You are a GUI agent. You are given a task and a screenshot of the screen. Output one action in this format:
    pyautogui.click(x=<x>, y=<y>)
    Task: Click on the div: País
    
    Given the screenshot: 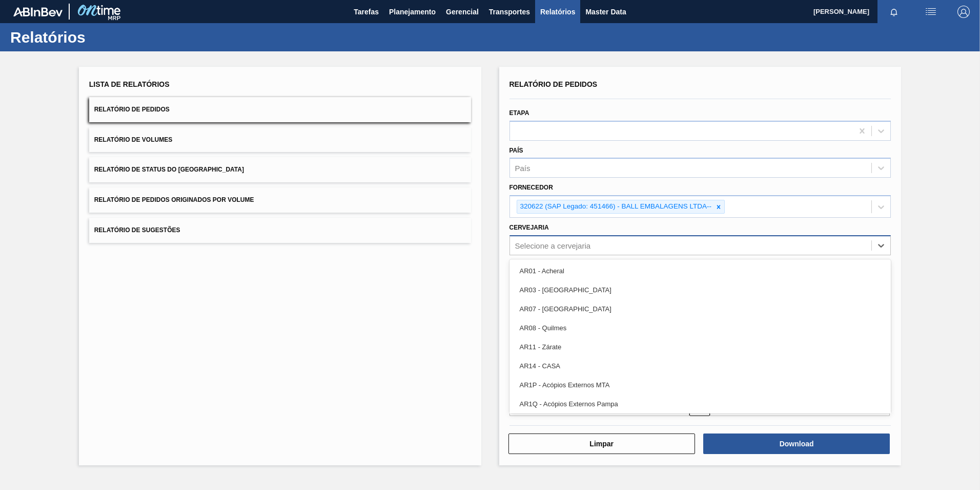 What is the action you would take?
    pyautogui.click(x=523, y=167)
    